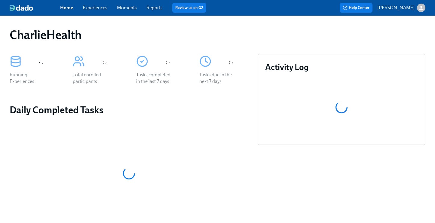 This screenshot has height=223, width=435. I want to click on a: Reports, so click(155, 8).